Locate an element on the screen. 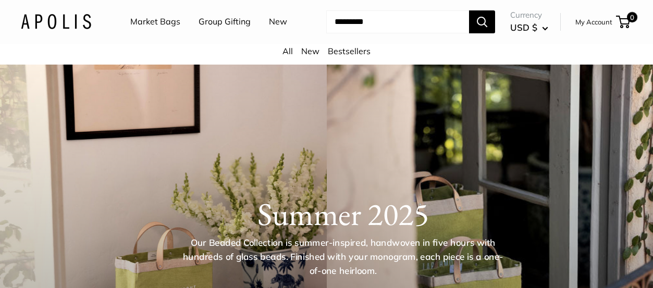 This screenshot has height=288, width=653. a: All is located at coordinates (288, 51).